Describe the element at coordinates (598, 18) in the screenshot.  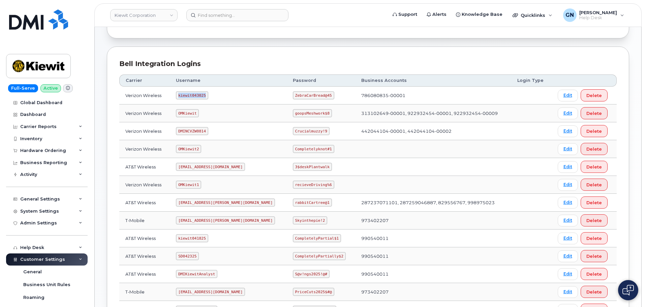
I see `span: Help Desk` at that location.